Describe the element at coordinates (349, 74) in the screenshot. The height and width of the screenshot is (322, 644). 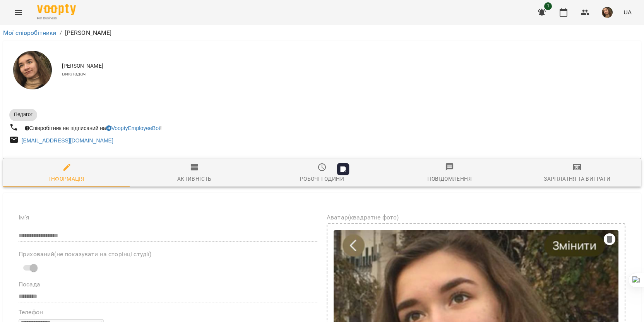
I see `span: викладач` at that location.